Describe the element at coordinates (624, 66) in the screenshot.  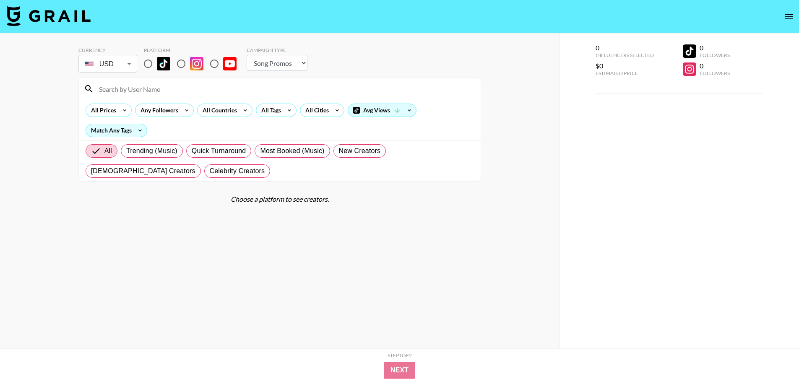
I see `div: $0` at that location.